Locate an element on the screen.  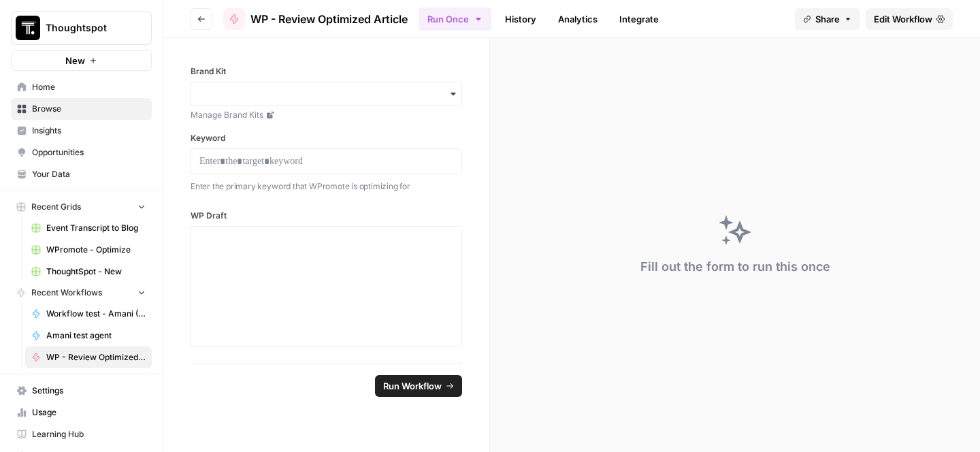
a: Learning Hub is located at coordinates (81, 435).